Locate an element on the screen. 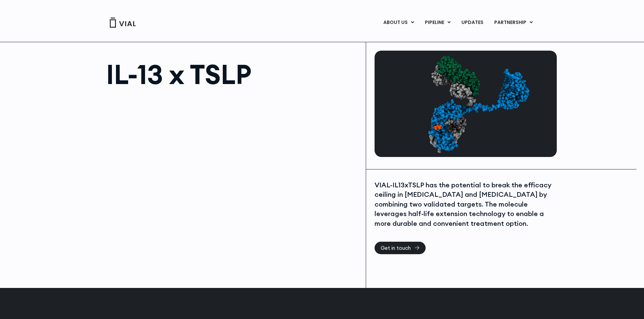 The height and width of the screenshot is (319, 644). a: Get in touch is located at coordinates (400, 248).